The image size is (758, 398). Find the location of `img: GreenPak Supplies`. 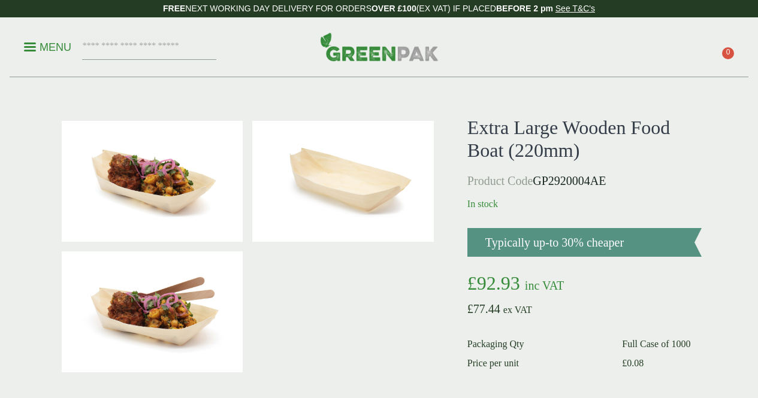

img: GreenPak Supplies is located at coordinates (379, 47).